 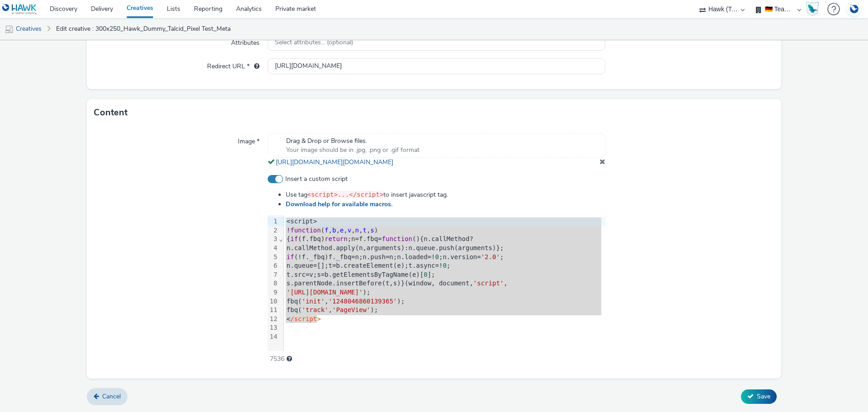 I want to click on button: Save, so click(x=759, y=397).